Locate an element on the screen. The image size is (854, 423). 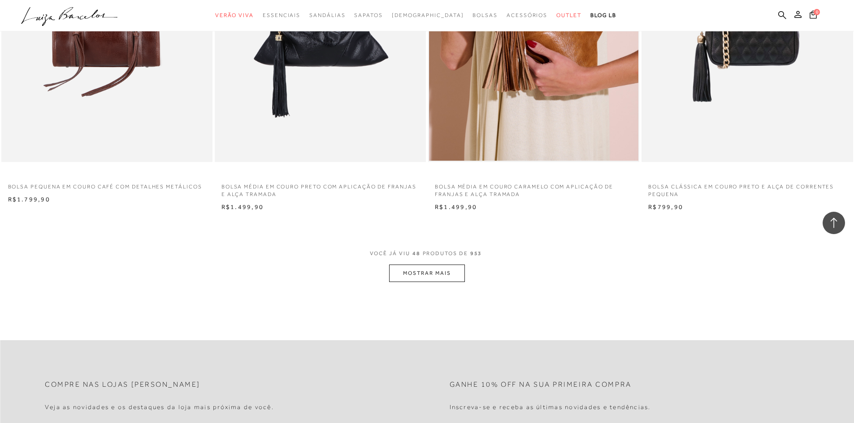
span: Bolsas is located at coordinates (485, 15).